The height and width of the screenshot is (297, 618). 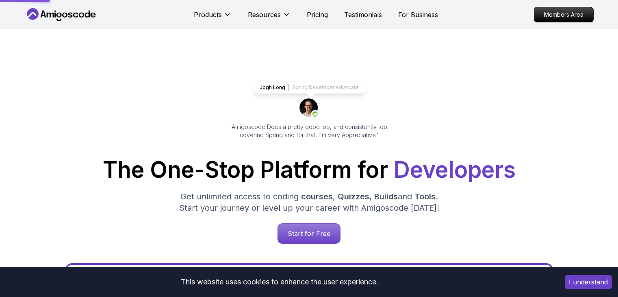 I want to click on p: Testimonials, so click(x=363, y=15).